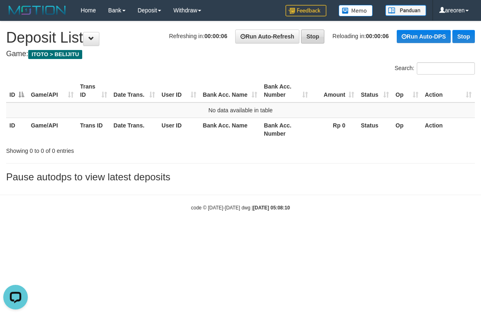 The image size is (481, 316). Describe the element at coordinates (449, 90) in the screenshot. I see `th: Action: activate to sort column ascending` at that location.